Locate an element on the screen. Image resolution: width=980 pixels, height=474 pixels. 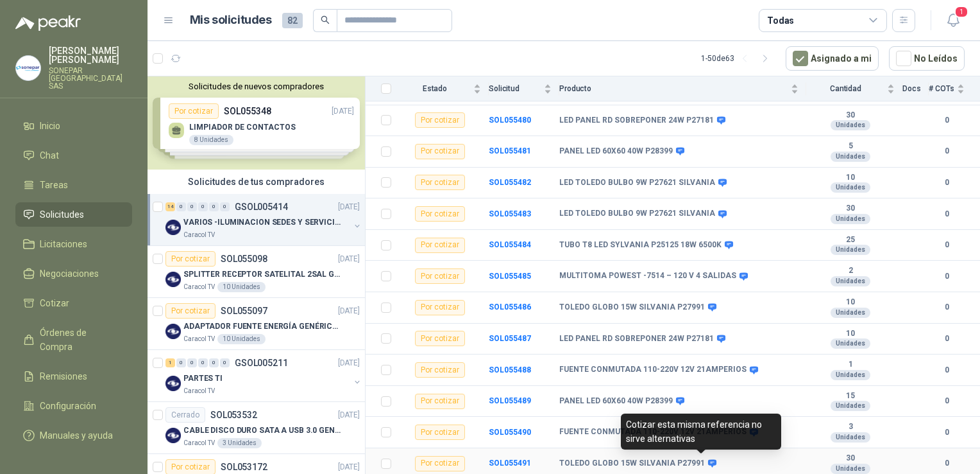
p: SPLITTER RECEPTOR SATELITAL 2SAL GT-SP21 is located at coordinates (263, 275).